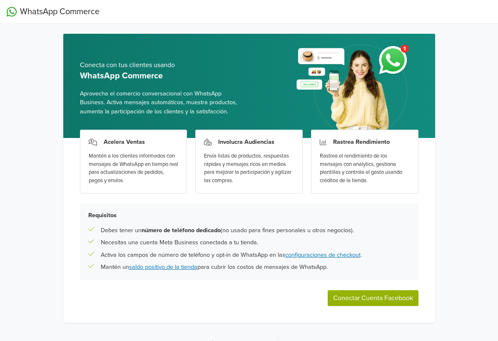 The image size is (498, 341). What do you see at coordinates (214, 267) in the screenshot?
I see `p: Mantén un para cubrir los costos de mensajes de WhatsApp.` at bounding box center [214, 267].